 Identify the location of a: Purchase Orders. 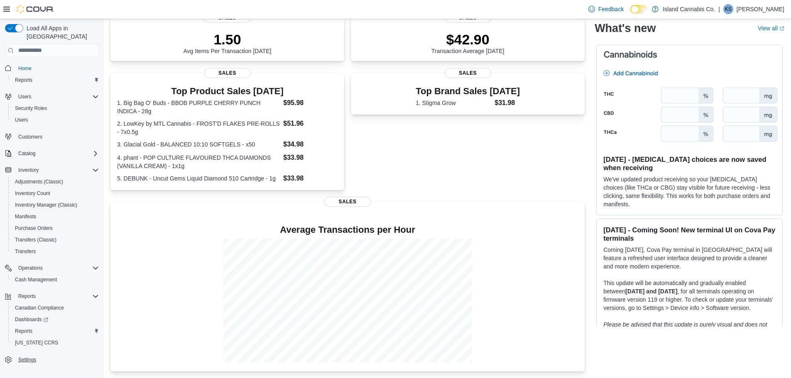
(34, 228).